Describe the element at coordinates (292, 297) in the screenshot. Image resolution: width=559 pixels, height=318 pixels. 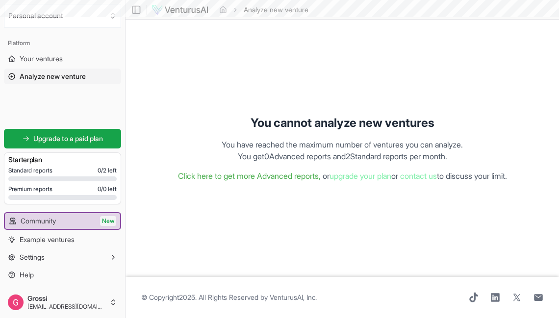
I see `a: VenturusAI, Inc` at that location.